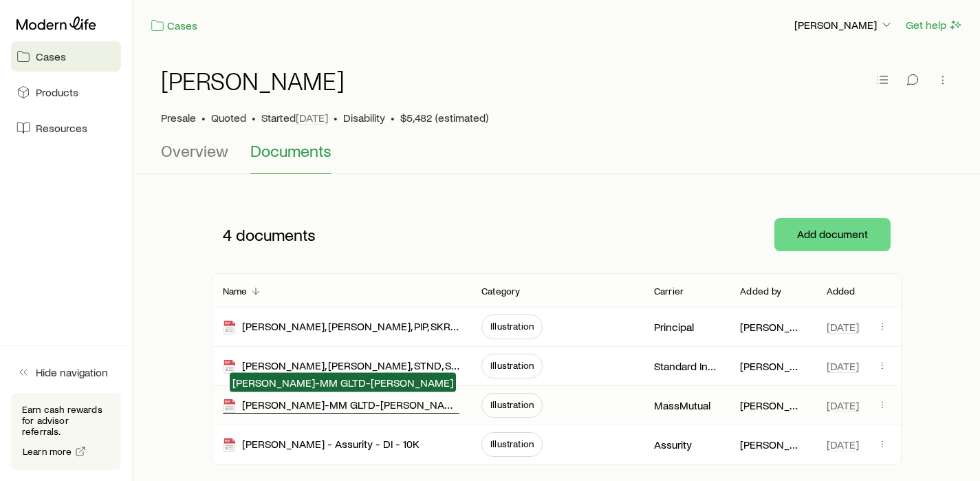  Describe the element at coordinates (682, 405) in the screenshot. I see `p: MassMutual` at that location.